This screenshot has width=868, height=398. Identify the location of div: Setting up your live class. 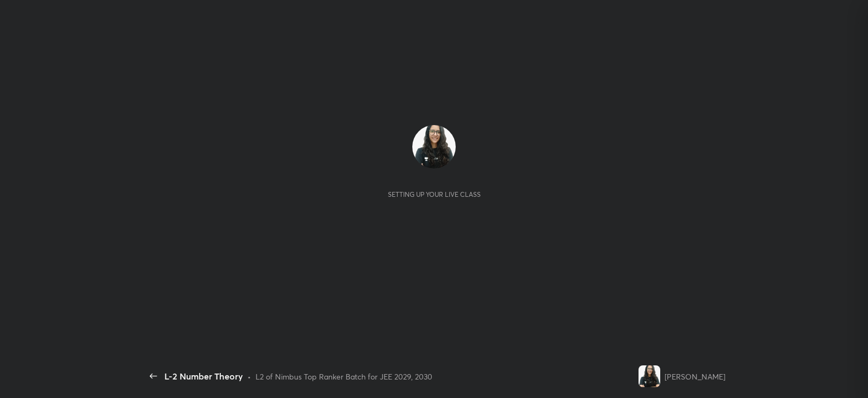
(434, 194).